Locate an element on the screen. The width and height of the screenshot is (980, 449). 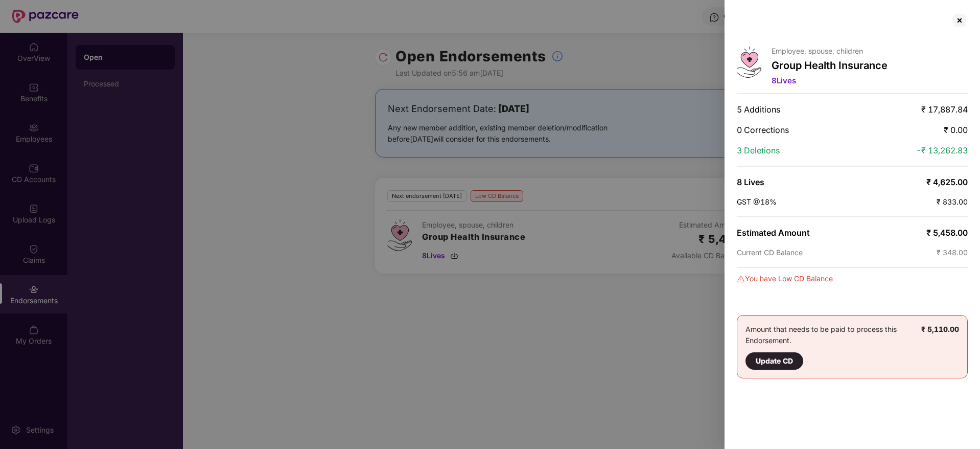
span: ₹ 833.00 is located at coordinates (952, 202).